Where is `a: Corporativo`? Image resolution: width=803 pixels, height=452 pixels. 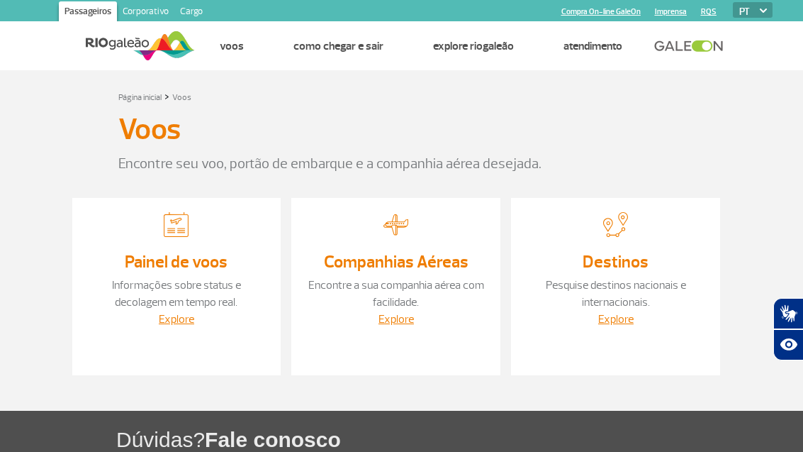 a: Corporativo is located at coordinates (145, 13).